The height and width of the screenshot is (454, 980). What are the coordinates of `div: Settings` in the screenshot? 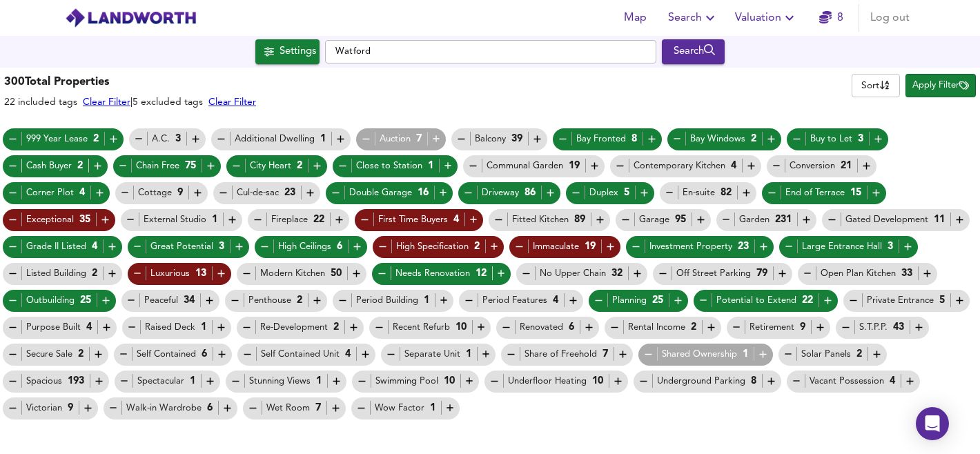 It's located at (298, 52).